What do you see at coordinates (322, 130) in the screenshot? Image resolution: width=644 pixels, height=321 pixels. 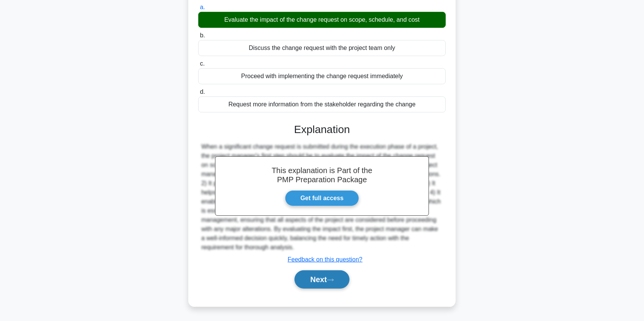 I see `h3: Explanation` at bounding box center [322, 130].